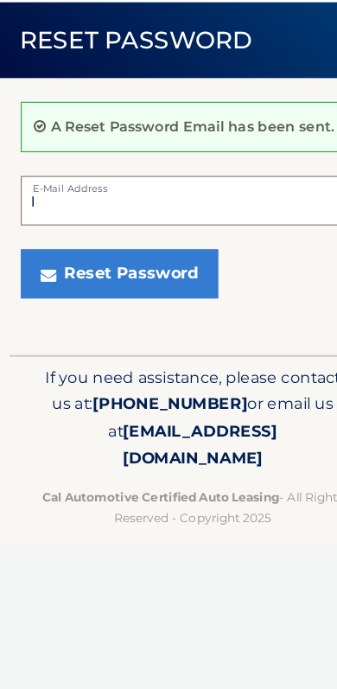 The width and height of the screenshot is (337, 689). What do you see at coordinates (302, 31) in the screenshot?
I see `button: Menu` at bounding box center [302, 31].